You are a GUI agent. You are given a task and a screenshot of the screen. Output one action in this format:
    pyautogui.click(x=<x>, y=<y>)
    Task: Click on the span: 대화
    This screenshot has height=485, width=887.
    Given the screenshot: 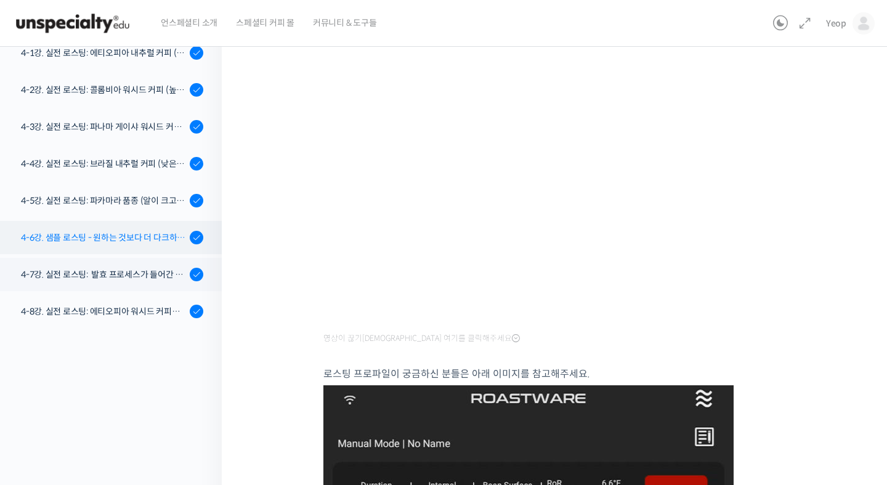 What is the action you would take?
    pyautogui.click(x=120, y=407)
    